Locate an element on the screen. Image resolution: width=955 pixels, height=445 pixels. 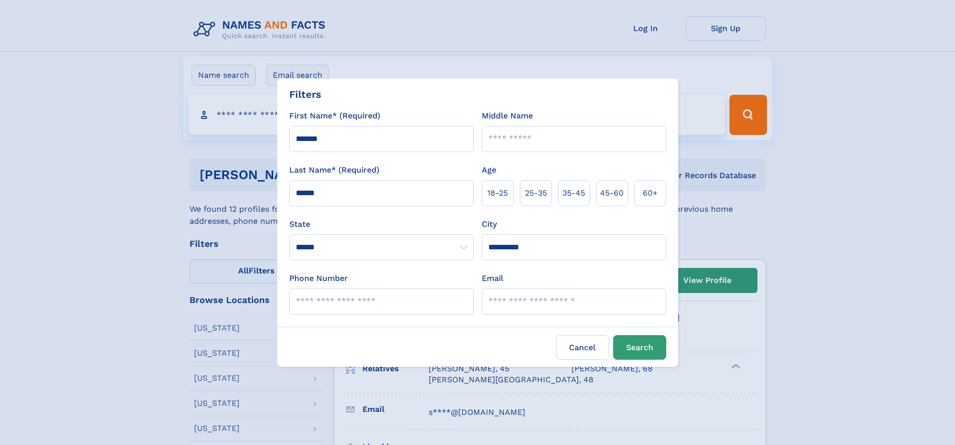
label: State is located at coordinates (382, 224).